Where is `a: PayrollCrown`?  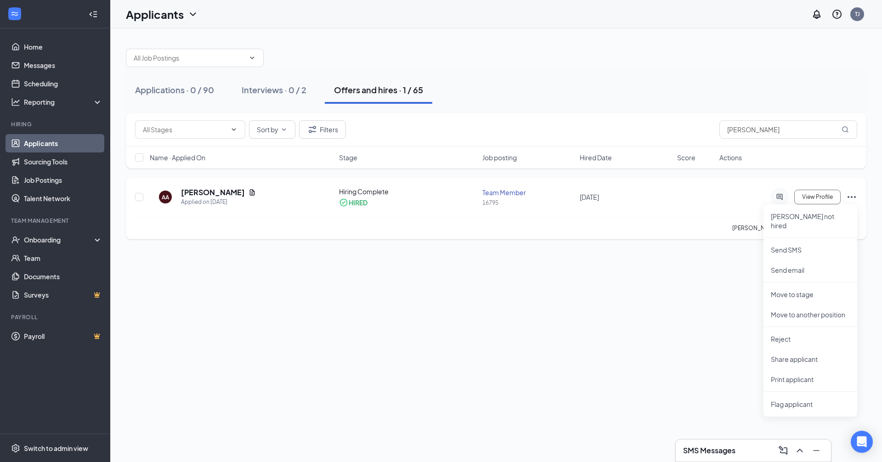 a: PayrollCrown is located at coordinates (63, 336).